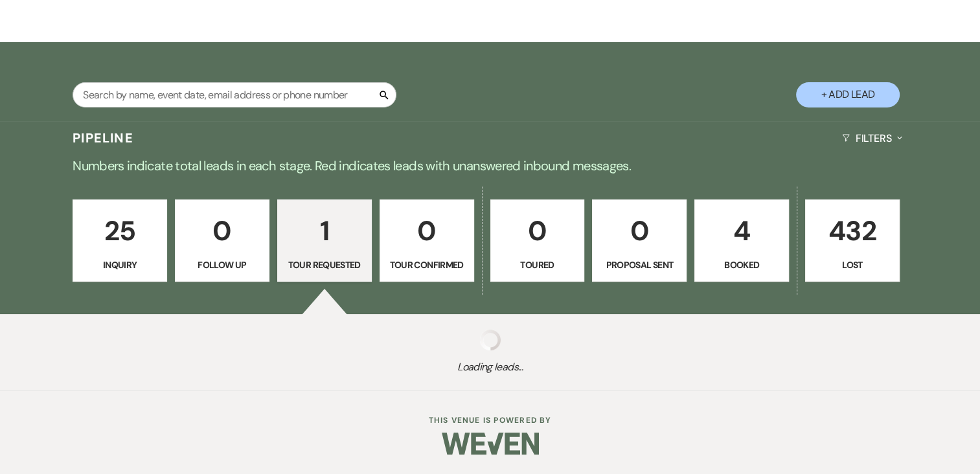 The width and height of the screenshot is (980, 474). What do you see at coordinates (222, 241) in the screenshot?
I see `a: 0Follow Up` at bounding box center [222, 241].